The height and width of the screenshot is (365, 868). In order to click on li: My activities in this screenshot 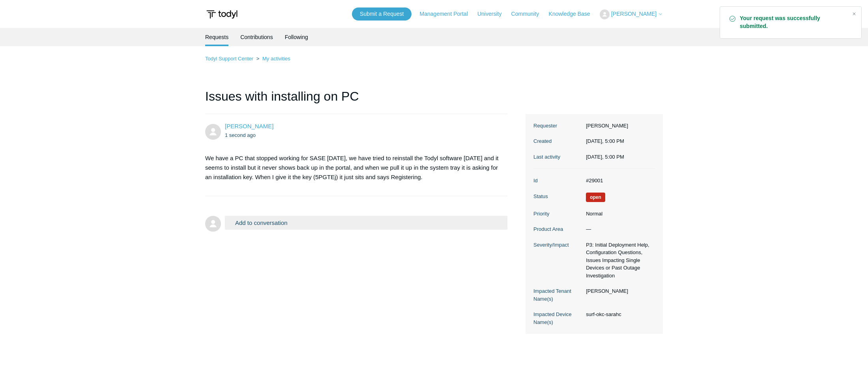, I will do `click(272, 59)`.